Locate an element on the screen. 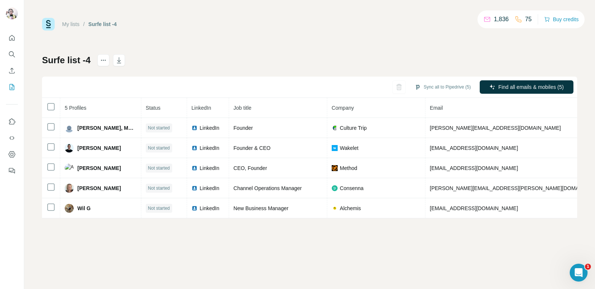  p: 75 is located at coordinates (528, 19).